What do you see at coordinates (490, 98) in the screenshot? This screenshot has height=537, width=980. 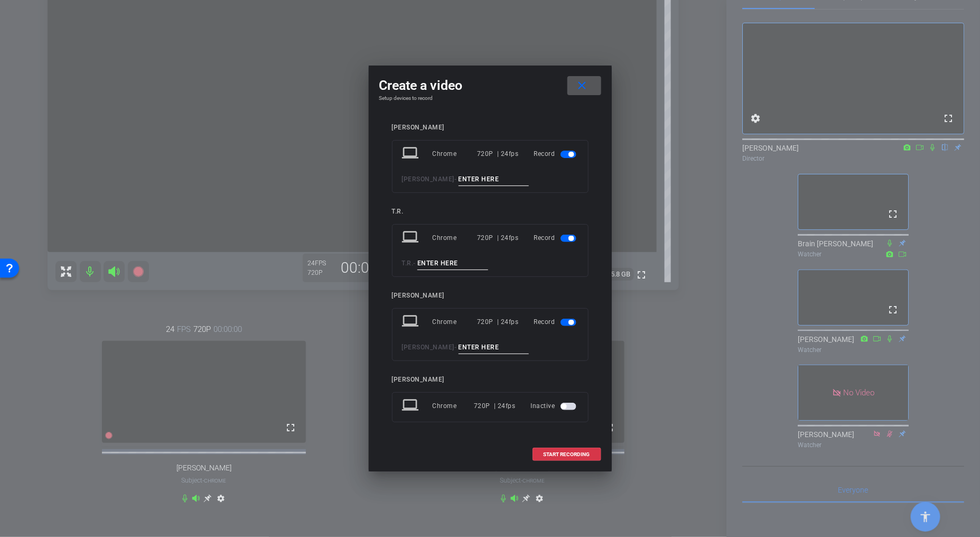 I see `h4: Setup devices to record` at bounding box center [490, 98].